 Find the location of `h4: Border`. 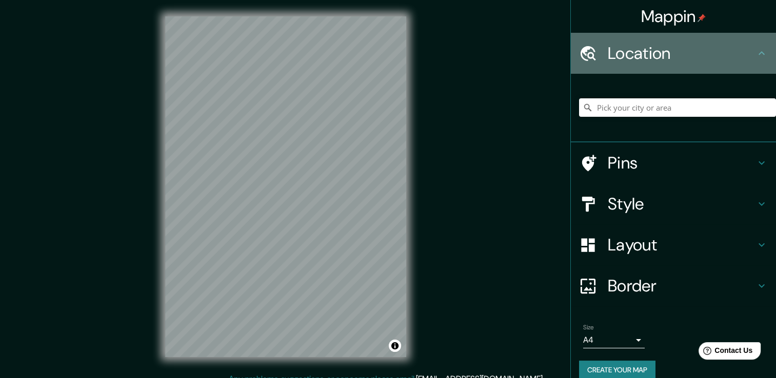

h4: Border is located at coordinates (681, 286).